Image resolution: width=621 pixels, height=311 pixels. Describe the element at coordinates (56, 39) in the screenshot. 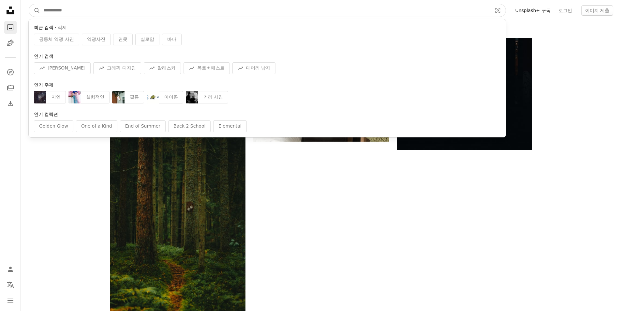

I see `span: 공동체 역광 사진` at that location.